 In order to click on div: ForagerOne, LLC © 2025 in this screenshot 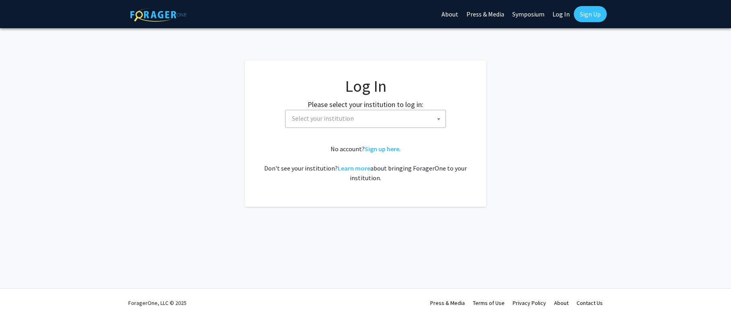, I will do `click(157, 303)`.